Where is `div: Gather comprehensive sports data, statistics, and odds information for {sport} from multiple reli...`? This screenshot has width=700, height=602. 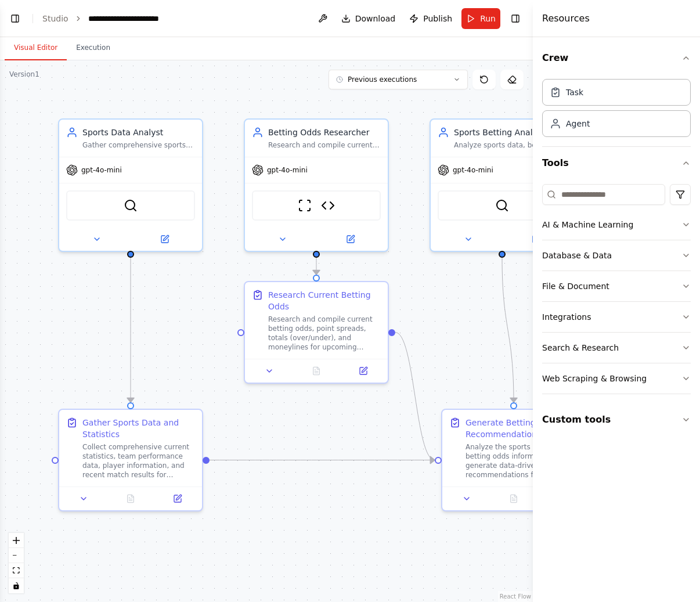 div: Gather comprehensive sports data, statistics, and odds information for {sport} from multiple reli... is located at coordinates (139, 145).